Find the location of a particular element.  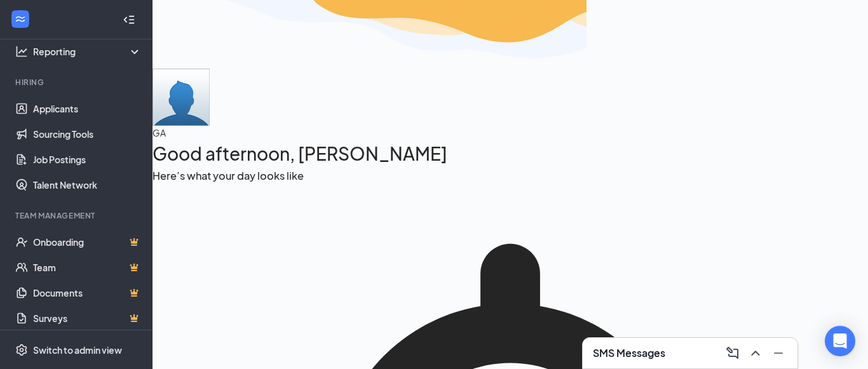

div: Switch to admin view is located at coordinates (77, 350).